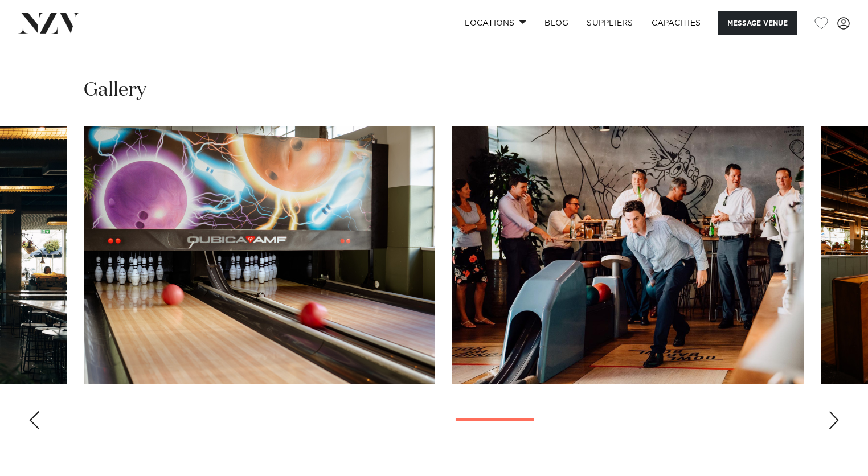 This screenshot has height=476, width=868. What do you see at coordinates (259, 254) in the screenshot?
I see `swiper-slide: 10 / 17` at bounding box center [259, 254].